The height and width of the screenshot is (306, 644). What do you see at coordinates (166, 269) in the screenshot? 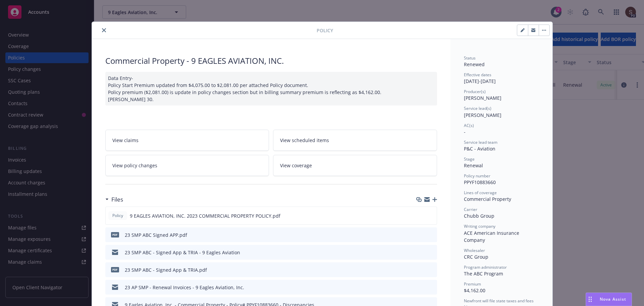
I see `div: 23 SMP ABC - Signed App & TRIA.pdf` at bounding box center [166, 269].